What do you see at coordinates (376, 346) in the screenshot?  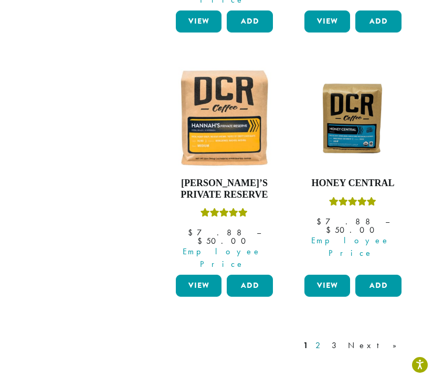 I see `a: Next »` at bounding box center [376, 346].